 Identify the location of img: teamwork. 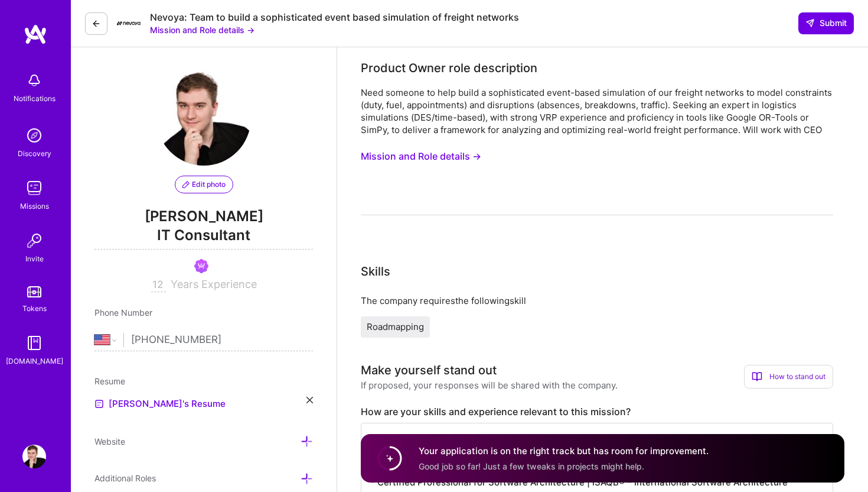
(34, 188).